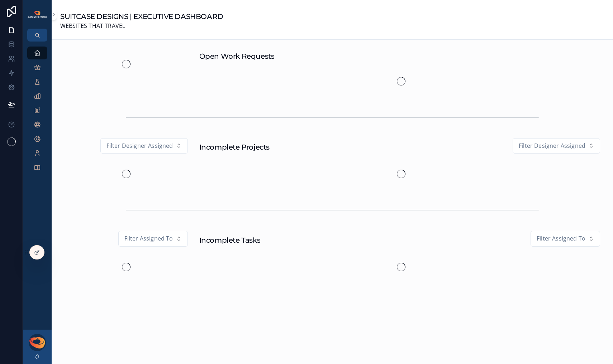 The width and height of the screenshot is (613, 364). What do you see at coordinates (141, 16) in the screenshot?
I see `h1: SUITCASE DESIGNS | EXECUTIVE DASHBOARD` at bounding box center [141, 16].